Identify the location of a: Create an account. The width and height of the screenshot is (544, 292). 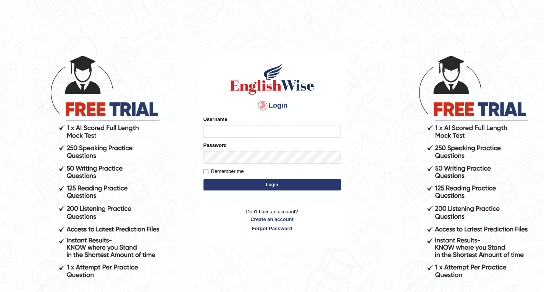
(272, 219).